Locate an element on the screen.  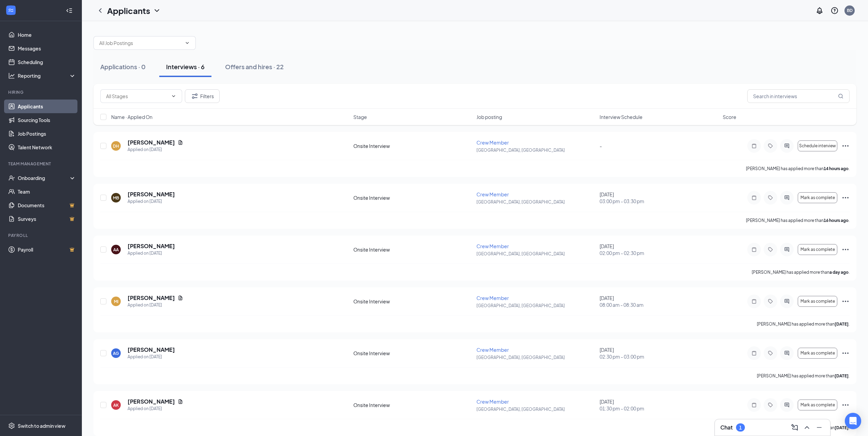
span: 03:00 pm - 03:30 pm is located at coordinates (659, 201).